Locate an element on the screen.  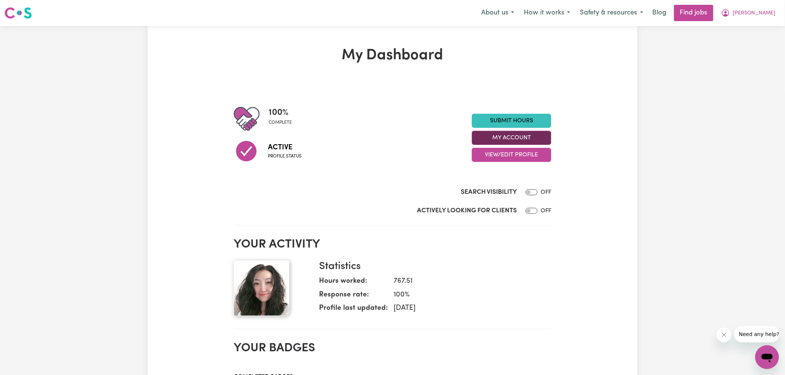
a: Find jobs is located at coordinates (693, 13).